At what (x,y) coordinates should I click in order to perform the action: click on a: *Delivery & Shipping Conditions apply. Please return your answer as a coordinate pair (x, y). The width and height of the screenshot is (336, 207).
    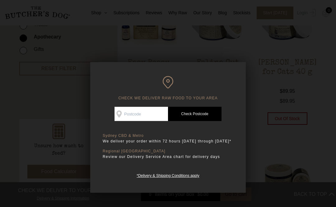
    Looking at the image, I should click on (168, 175).